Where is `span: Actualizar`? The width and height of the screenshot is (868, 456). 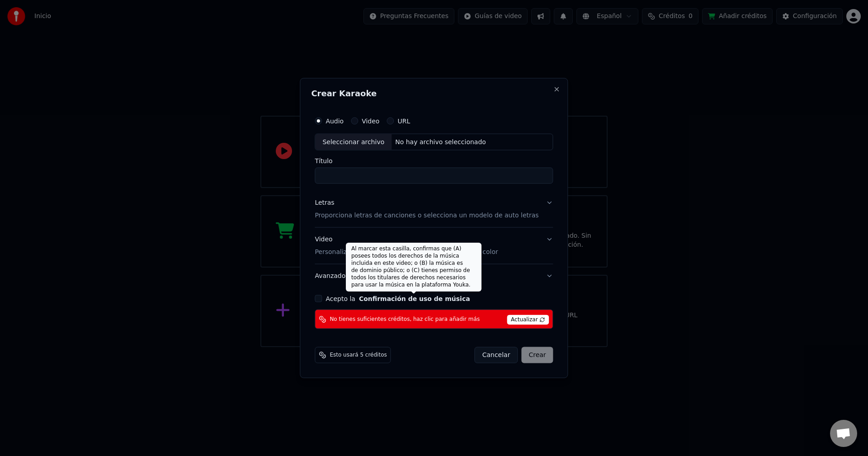 span: Actualizar is located at coordinates (528, 320).